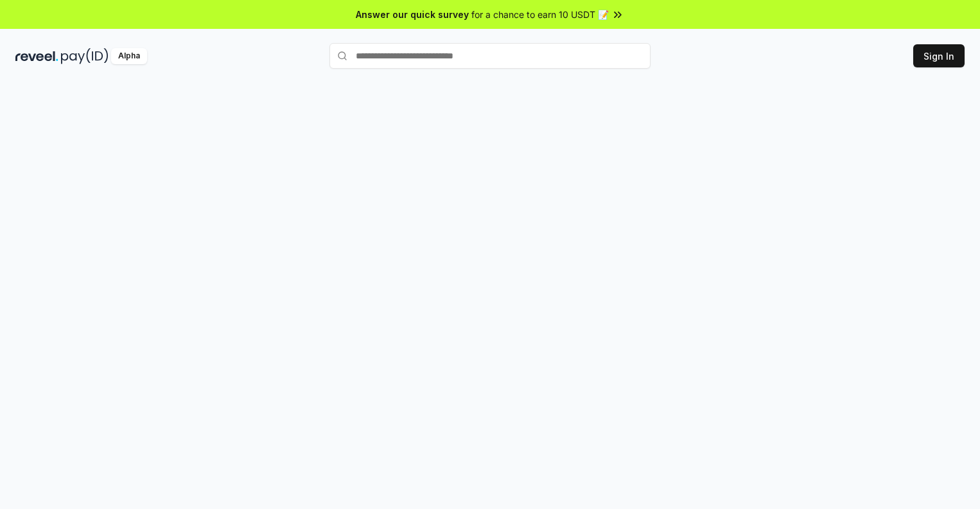  I want to click on span: Answer our quick survey, so click(413, 14).